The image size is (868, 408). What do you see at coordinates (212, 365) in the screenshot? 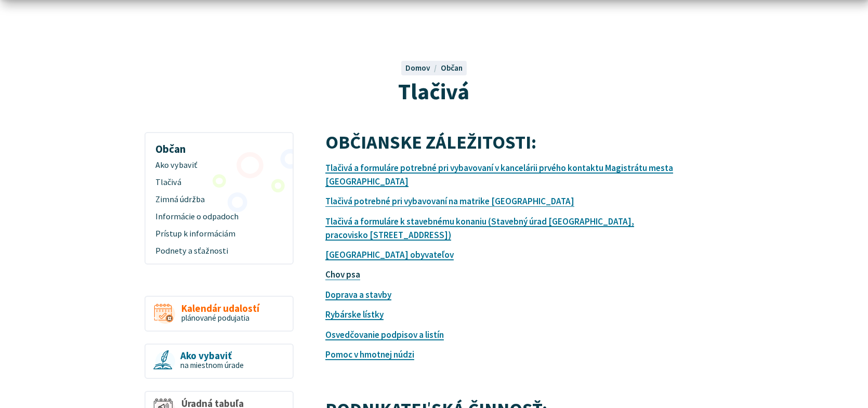
I see `span: na miestnom úrade` at bounding box center [212, 365].